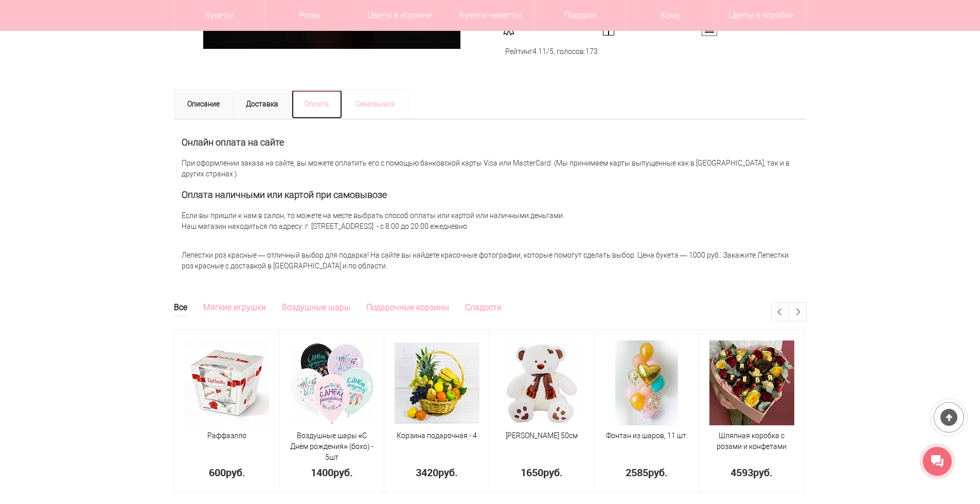 The width and height of the screenshot is (980, 504). Describe the element at coordinates (647, 383) in the screenshot. I see `img: Фонтан из шаров, 11 шт.` at that location.